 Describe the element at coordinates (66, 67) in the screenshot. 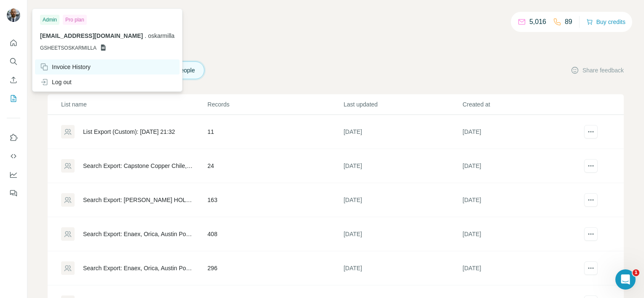

I see `div: Invoice History` at that location.